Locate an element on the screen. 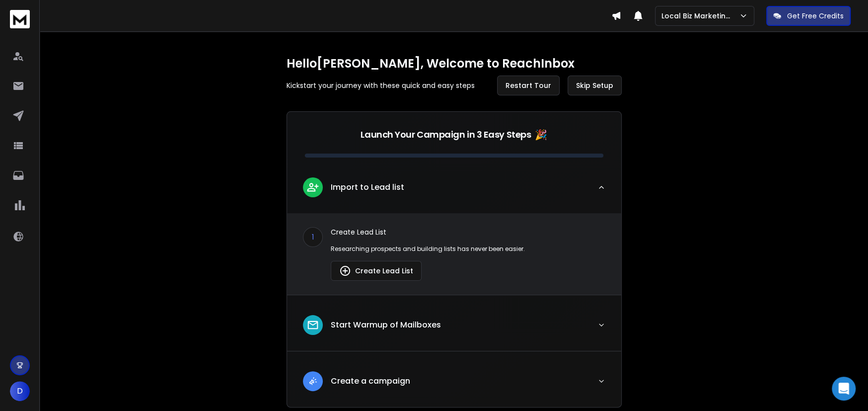 The width and height of the screenshot is (868, 411). button: leadCreate a campaign is located at coordinates (454, 385).